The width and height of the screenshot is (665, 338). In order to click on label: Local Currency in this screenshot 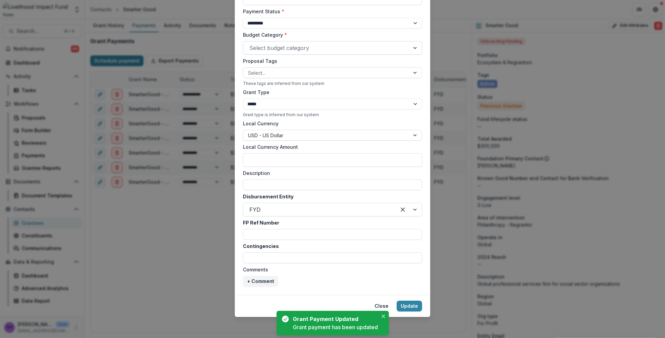, I will do `click(261, 123)`.